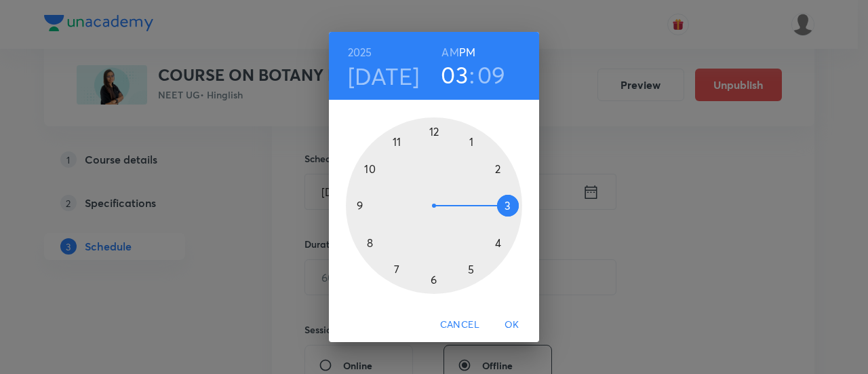 Image resolution: width=868 pixels, height=374 pixels. Describe the element at coordinates (460, 324) in the screenshot. I see `button: Cancel` at that location.